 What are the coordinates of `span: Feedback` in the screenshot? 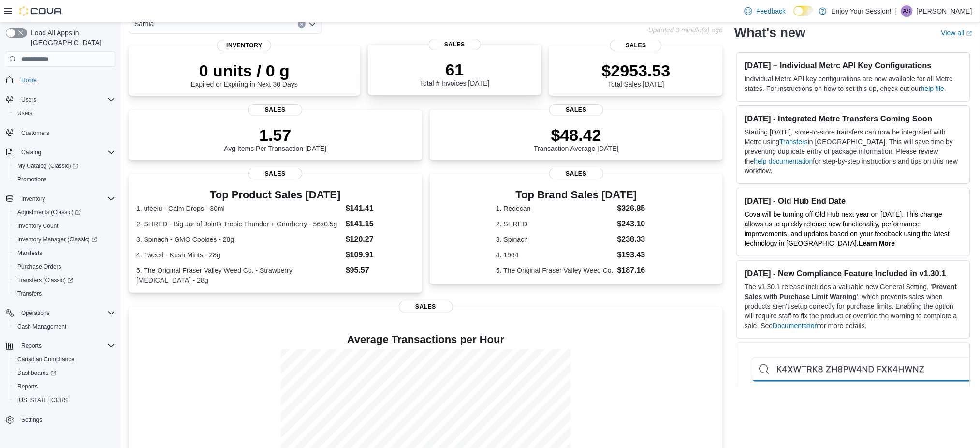 It's located at (771, 11).